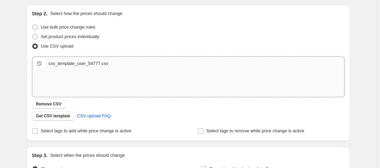 This screenshot has width=380, height=168. Describe the element at coordinates (86, 14) in the screenshot. I see `p: Select how the prices should change` at that location.